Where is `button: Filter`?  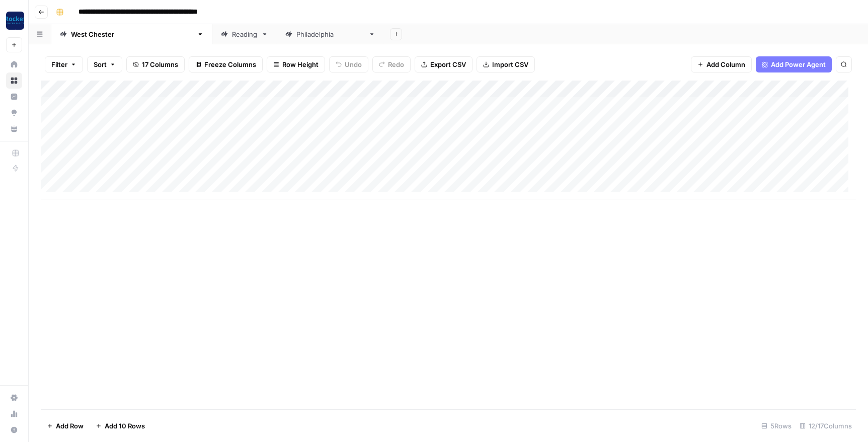
button: Filter is located at coordinates (64, 64).